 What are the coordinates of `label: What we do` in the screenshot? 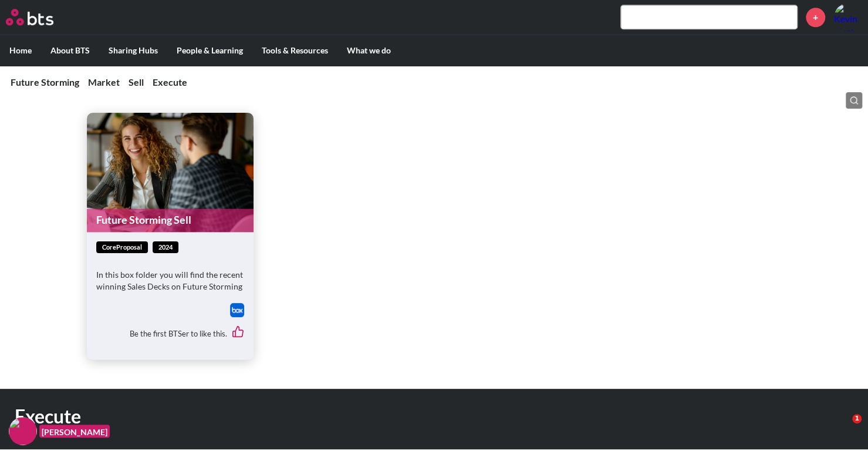 It's located at (368, 51).